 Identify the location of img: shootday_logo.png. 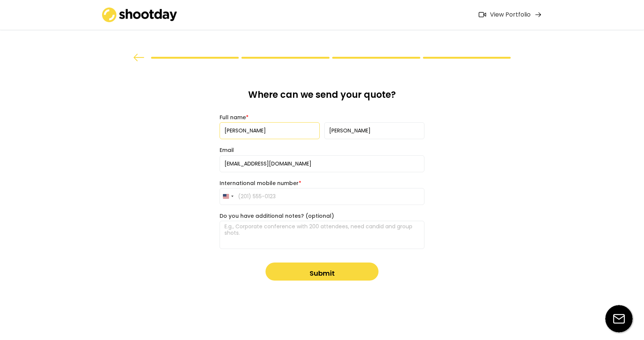
(140, 15).